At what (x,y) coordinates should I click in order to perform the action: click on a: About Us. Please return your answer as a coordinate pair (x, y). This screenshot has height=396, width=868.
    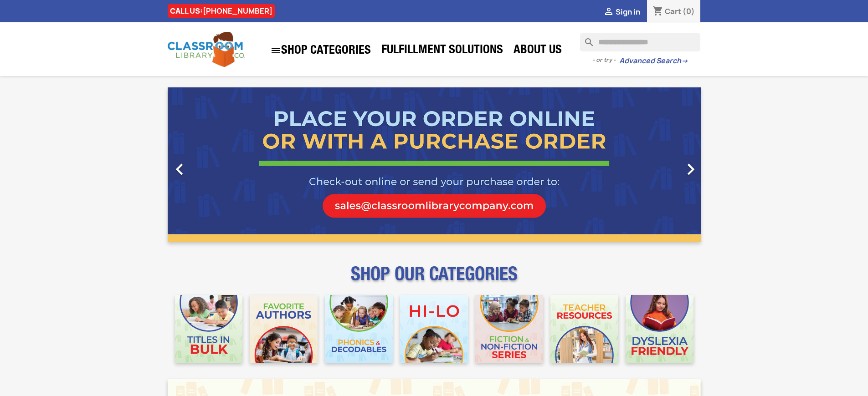
    Looking at the image, I should click on (537, 51).